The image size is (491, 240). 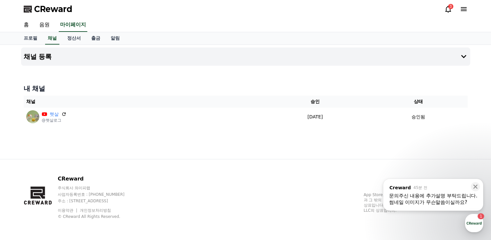 What do you see at coordinates (419, 117) in the screenshot?
I see `p: 승인됨` at bounding box center [419, 117].